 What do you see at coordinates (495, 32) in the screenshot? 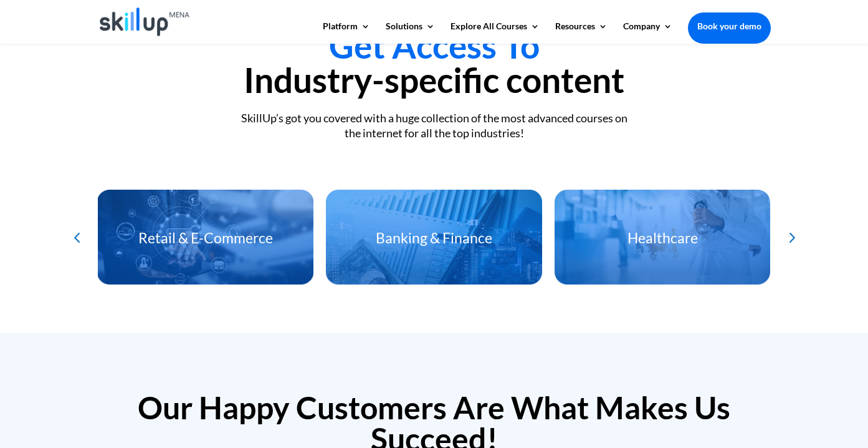
I see `a: Explore All Courses` at bounding box center [495, 32].